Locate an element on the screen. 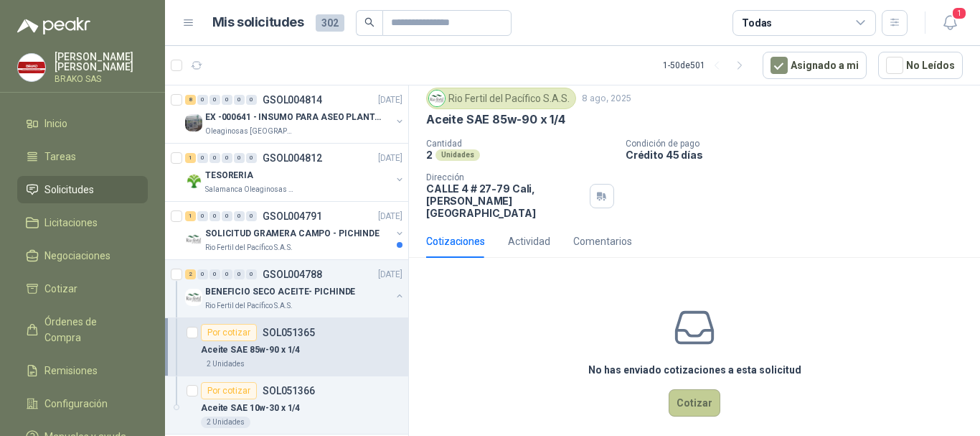  a: Por cotizarSOL051365Aceite SAE 85w-90 x 1/42 Unidades is located at coordinates (286, 347).